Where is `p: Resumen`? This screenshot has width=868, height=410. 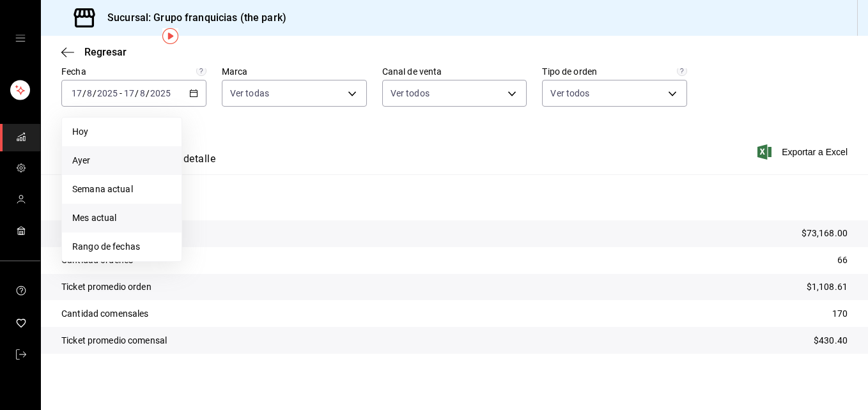 p: Resumen is located at coordinates (454, 197).